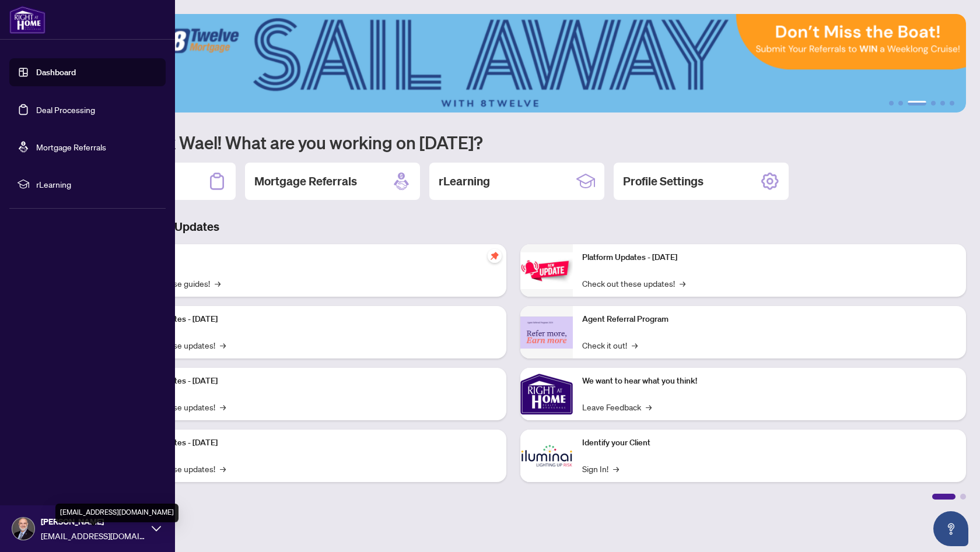 The height and width of the screenshot is (552, 980). What do you see at coordinates (769, 381) in the screenshot?
I see `p: We want to hear what you think!` at bounding box center [769, 381].